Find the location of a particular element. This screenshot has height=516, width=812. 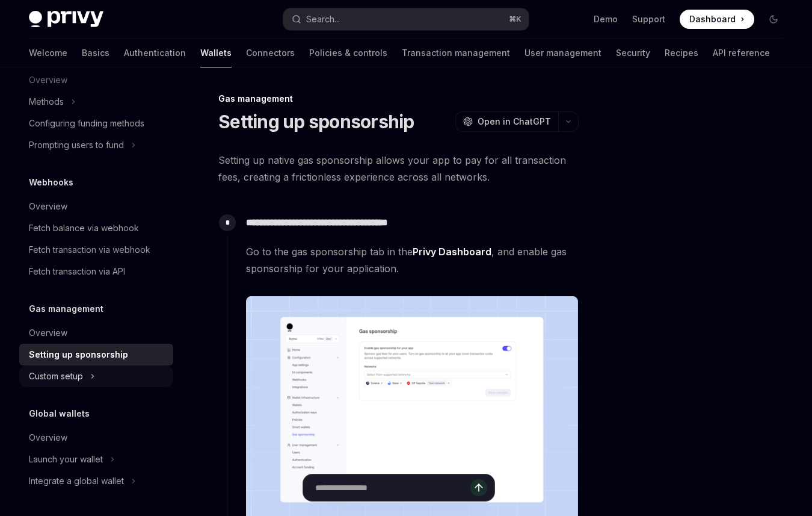

a: Demo is located at coordinates (606, 19).